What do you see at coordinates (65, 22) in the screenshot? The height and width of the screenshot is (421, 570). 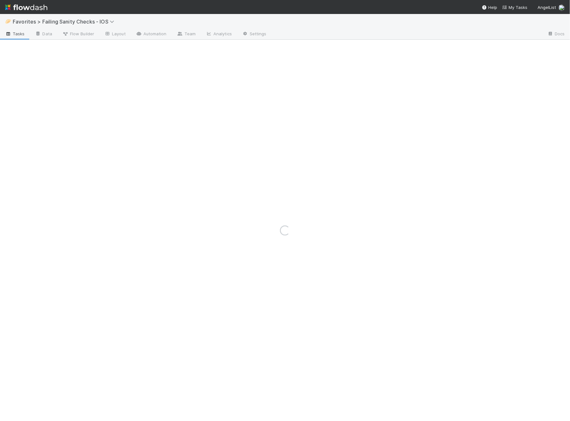 I see `span: Favorites > Failing Sanity Checks - IOS` at bounding box center [65, 22].